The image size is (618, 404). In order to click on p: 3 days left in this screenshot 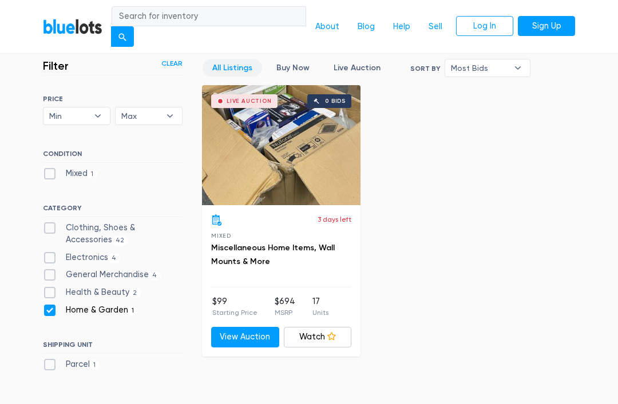, I will do `click(334, 220)`.